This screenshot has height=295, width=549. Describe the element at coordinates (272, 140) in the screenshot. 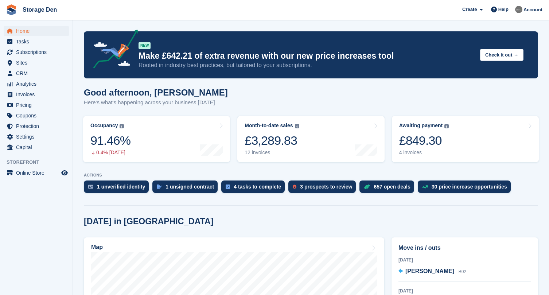

I see `div: £3,289.83` at that location.